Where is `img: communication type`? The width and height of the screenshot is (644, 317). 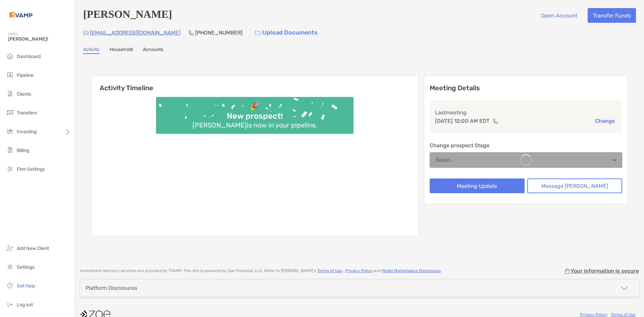
img: communication type is located at coordinates (495, 121).